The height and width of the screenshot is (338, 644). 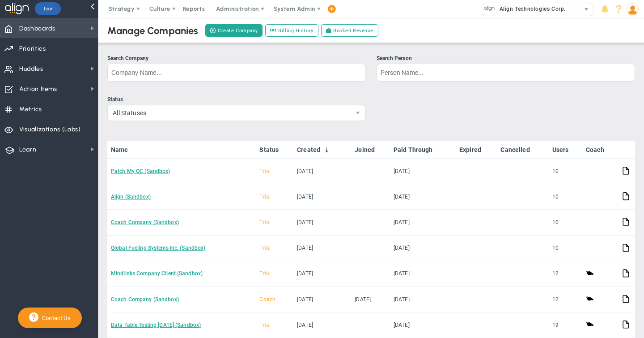 What do you see at coordinates (30, 109) in the screenshot?
I see `span: Metrics` at bounding box center [30, 109].